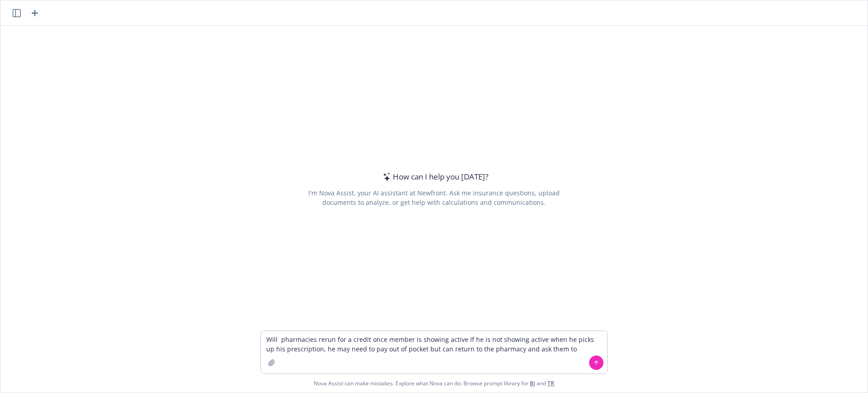  What do you see at coordinates (434, 382) in the screenshot?
I see `span: Nova Assist can make mistakes. Explore what Nova can do: Browse prompt library for and` at bounding box center [434, 382].